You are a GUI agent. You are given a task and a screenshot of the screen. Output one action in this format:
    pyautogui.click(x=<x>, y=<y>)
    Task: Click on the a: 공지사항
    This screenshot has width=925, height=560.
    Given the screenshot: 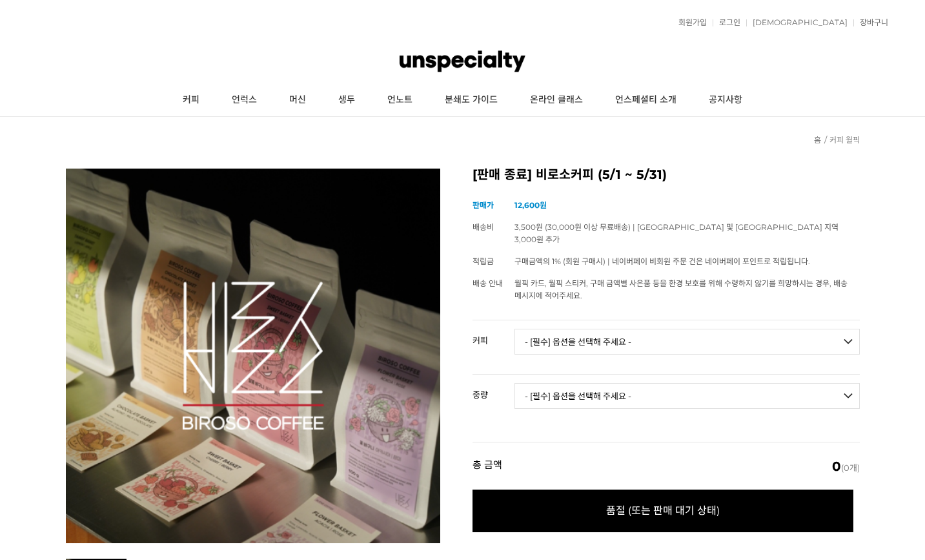 What is the action you would take?
    pyautogui.click(x=726, y=100)
    